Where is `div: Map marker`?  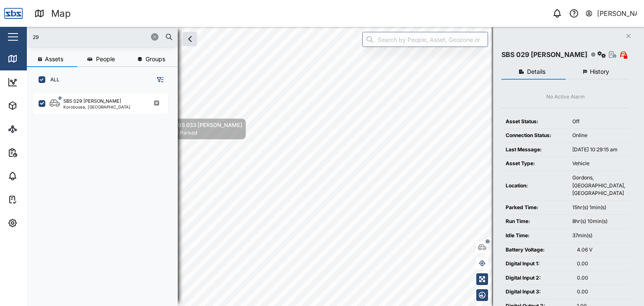
div: Map marker is located at coordinates (198, 129).